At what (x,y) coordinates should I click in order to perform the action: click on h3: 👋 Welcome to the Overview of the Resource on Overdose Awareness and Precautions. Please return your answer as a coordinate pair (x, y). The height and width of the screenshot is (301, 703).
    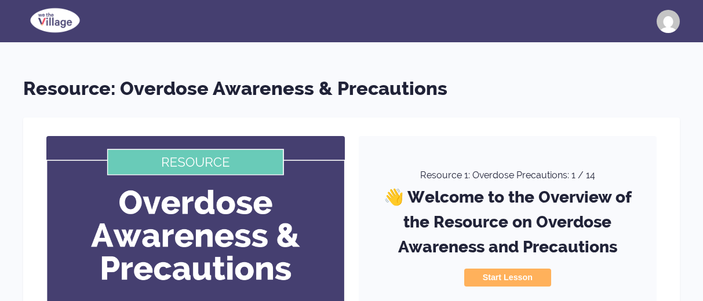
    Looking at the image, I should click on (508, 224).